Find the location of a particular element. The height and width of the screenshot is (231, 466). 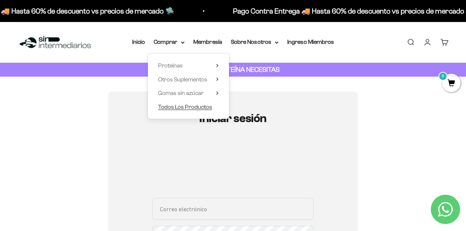

a: Ingreso Miembros is located at coordinates (311, 42).